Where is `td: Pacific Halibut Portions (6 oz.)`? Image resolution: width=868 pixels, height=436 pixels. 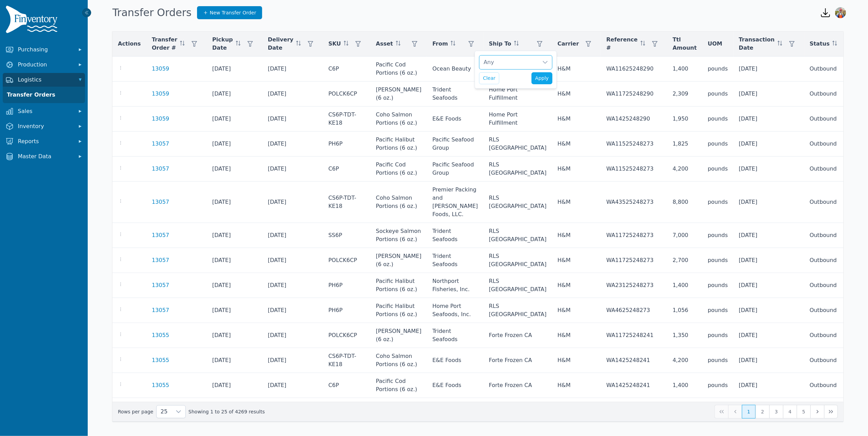 td: Pacific Halibut Portions (6 oz.) is located at coordinates (398, 310).